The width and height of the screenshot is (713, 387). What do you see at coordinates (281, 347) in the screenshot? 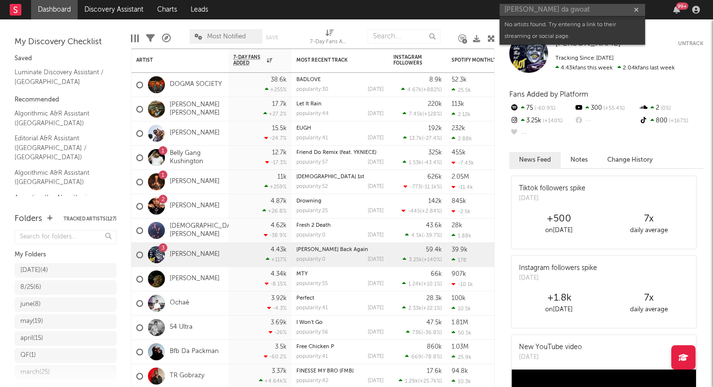
I see `div: 3.5k` at bounding box center [281, 347].